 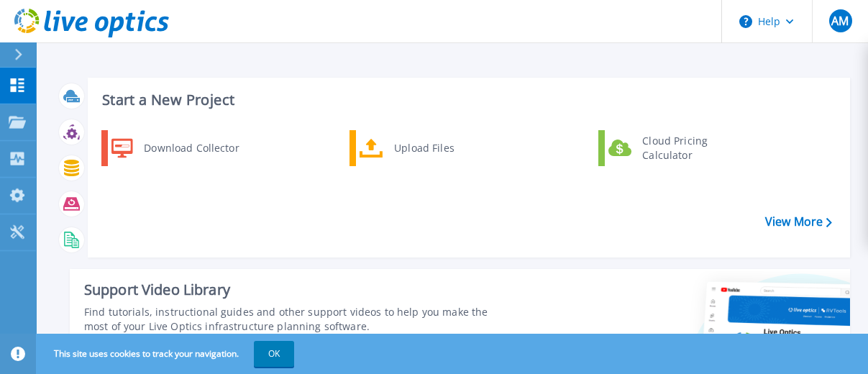 I want to click on a: Upload Files, so click(x=423, y=148).